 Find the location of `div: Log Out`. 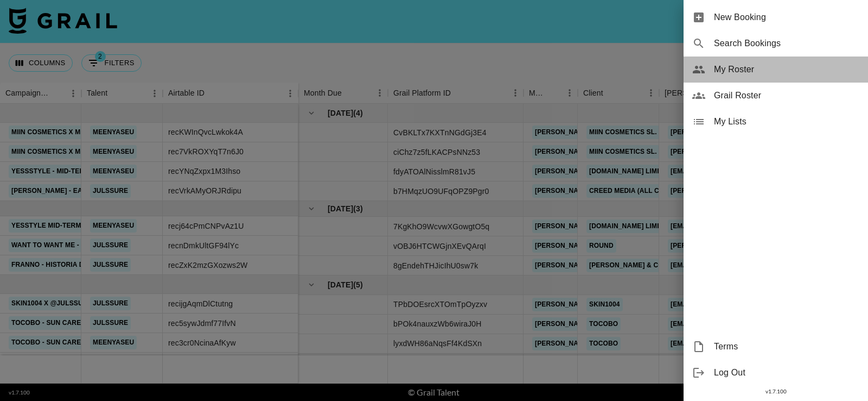

div: Log Out is located at coordinates (776, 372).